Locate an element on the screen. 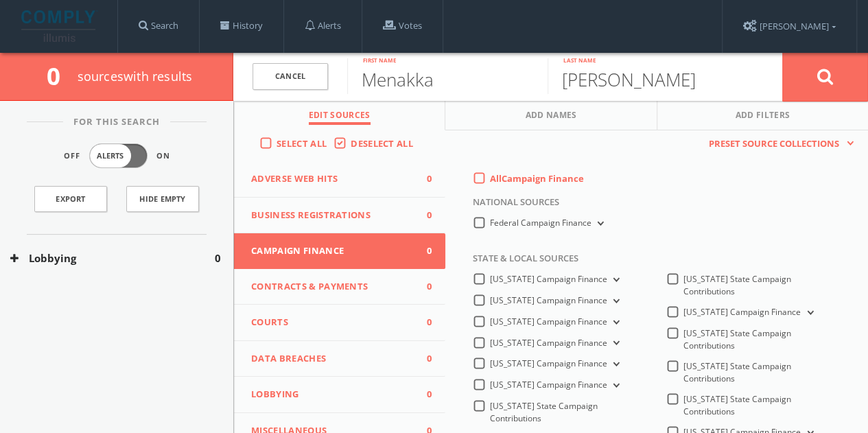 This screenshot has width=868, height=433. a: Cancel is located at coordinates (290, 76).